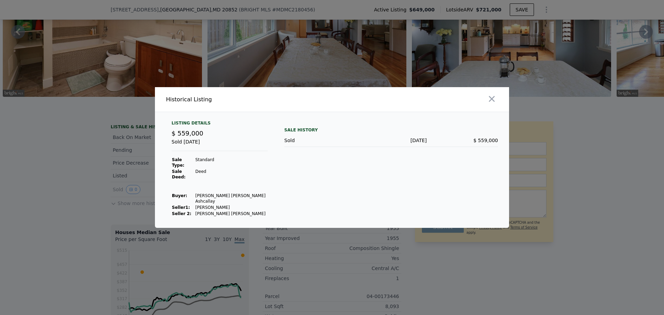 The image size is (664, 315). Describe the element at coordinates (181, 208) in the screenshot. I see `strong: Seller 1 :` at that location.